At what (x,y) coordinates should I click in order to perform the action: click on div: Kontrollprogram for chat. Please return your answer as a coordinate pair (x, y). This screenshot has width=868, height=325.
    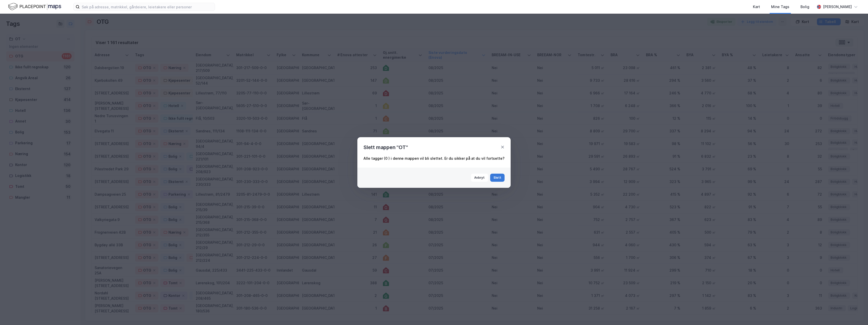
    Looking at the image, I should click on (855, 313).